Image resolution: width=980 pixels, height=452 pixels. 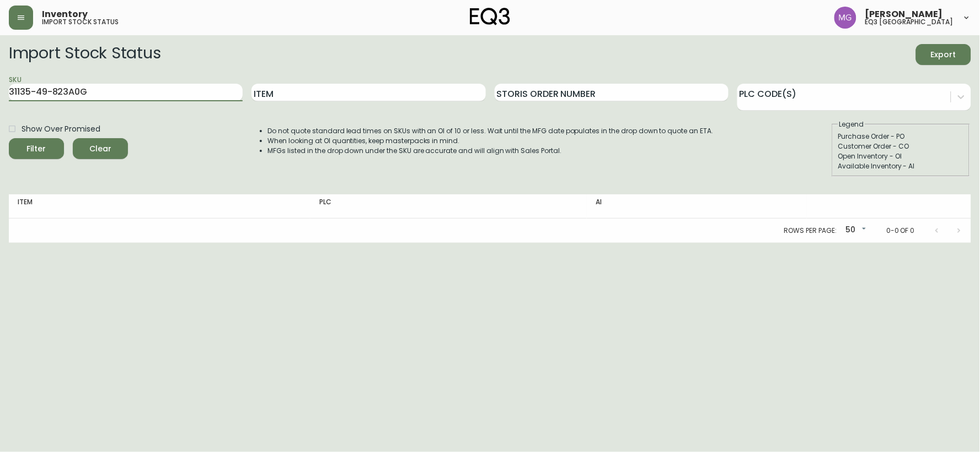 I want to click on th: AI, so click(x=696, y=206).